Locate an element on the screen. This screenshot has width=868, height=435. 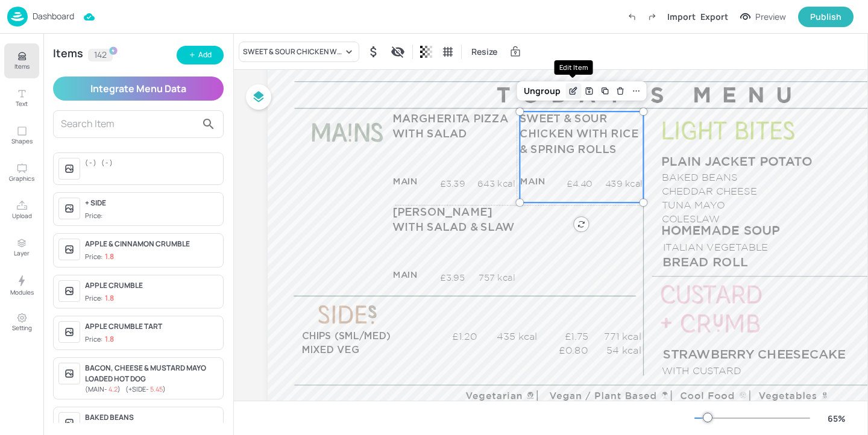
button: Preview is located at coordinates (763, 17).